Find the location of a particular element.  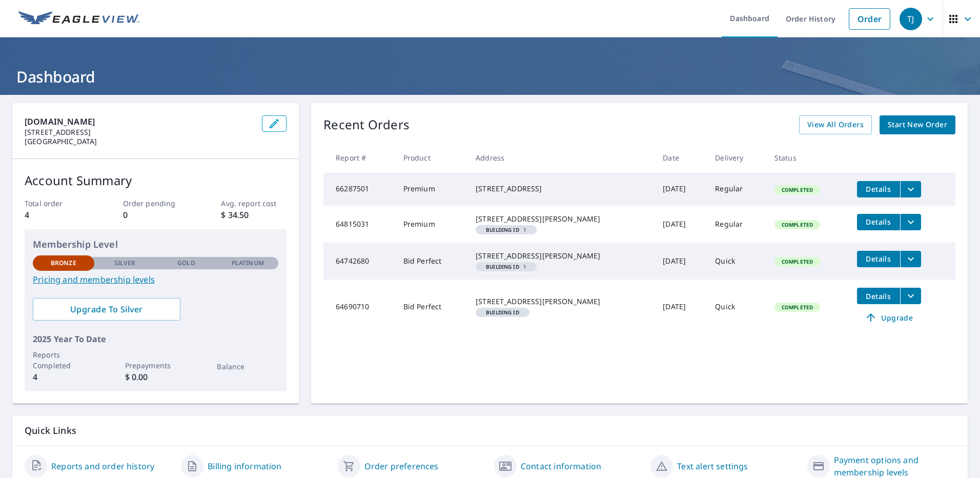

p: Account Summary is located at coordinates (155, 180).